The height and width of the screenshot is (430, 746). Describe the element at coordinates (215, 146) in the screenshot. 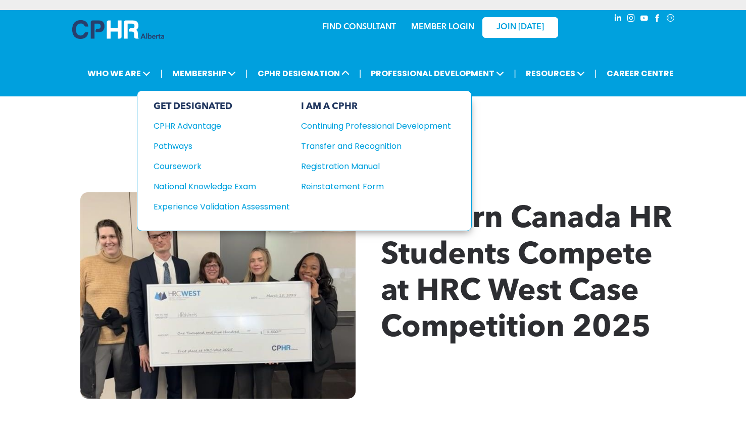

I see `div: Pathways` at that location.